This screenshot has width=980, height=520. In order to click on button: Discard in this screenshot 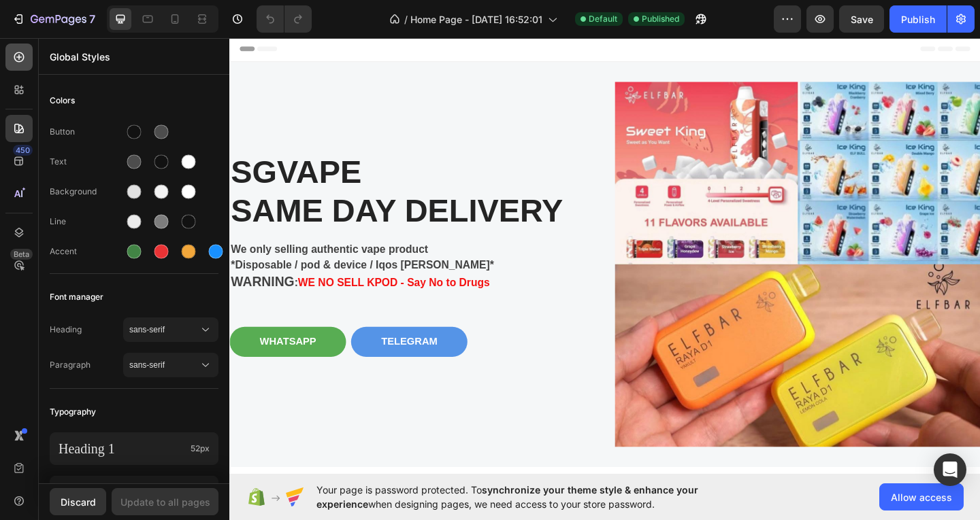, I will do `click(77, 502)`.